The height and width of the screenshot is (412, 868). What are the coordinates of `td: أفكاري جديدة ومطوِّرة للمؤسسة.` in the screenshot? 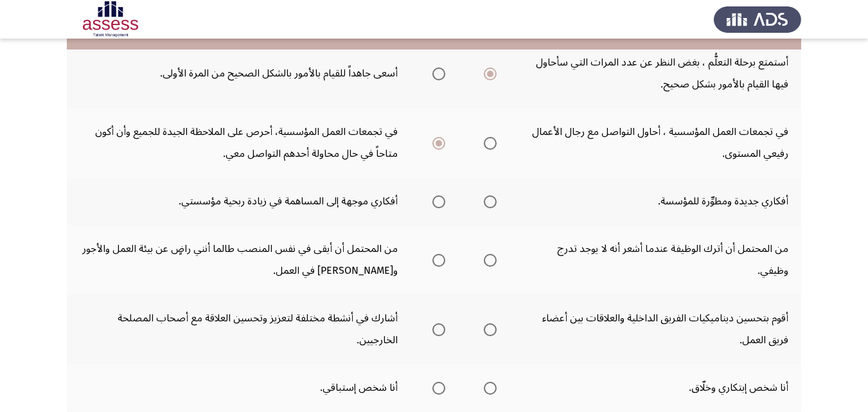 It's located at (657, 201).